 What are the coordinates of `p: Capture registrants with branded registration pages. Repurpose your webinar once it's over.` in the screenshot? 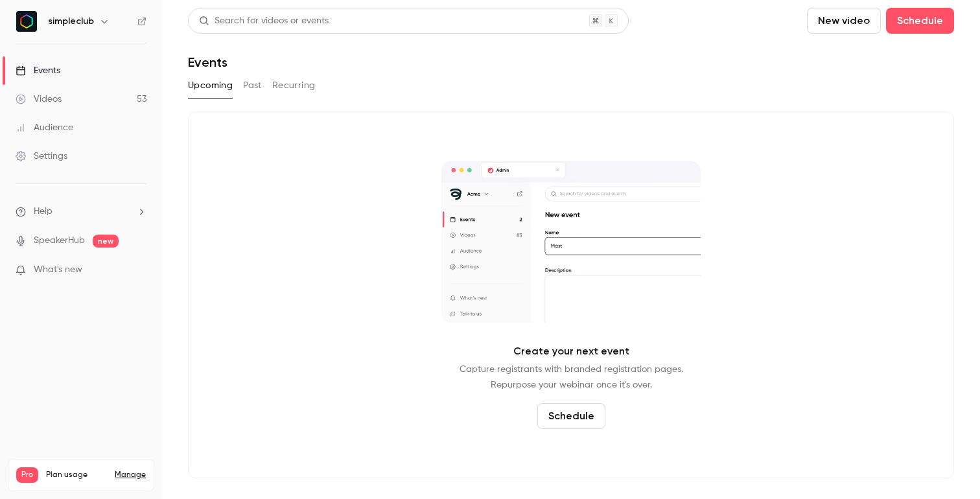 It's located at (571, 377).